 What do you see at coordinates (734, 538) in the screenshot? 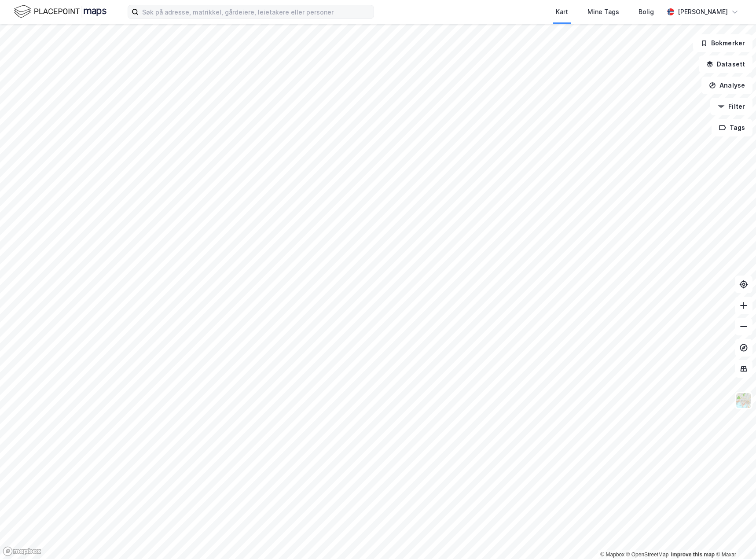
I see `div: Chat Widget` at bounding box center [734, 538].